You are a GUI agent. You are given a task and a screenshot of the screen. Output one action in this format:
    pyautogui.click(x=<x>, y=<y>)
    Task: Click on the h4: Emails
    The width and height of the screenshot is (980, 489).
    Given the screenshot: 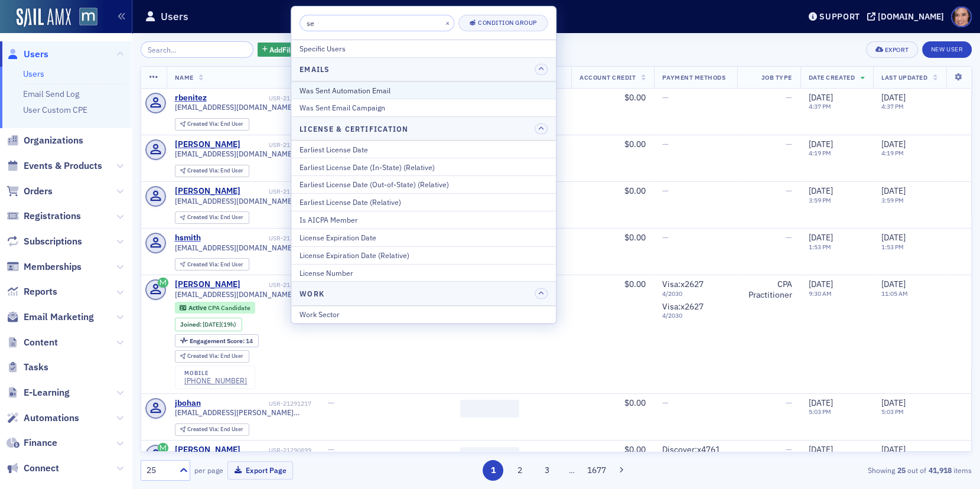 What is the action you would take?
    pyautogui.click(x=314, y=69)
    